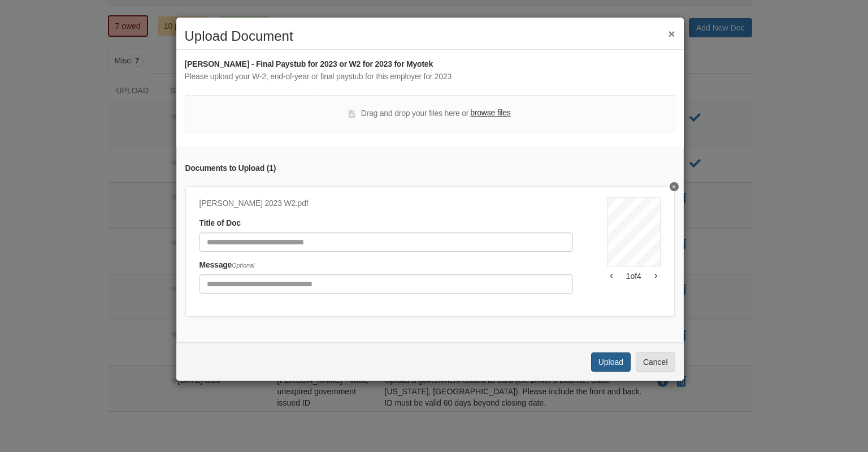 Image resolution: width=868 pixels, height=452 pixels. I want to click on span: Optional, so click(243, 265).